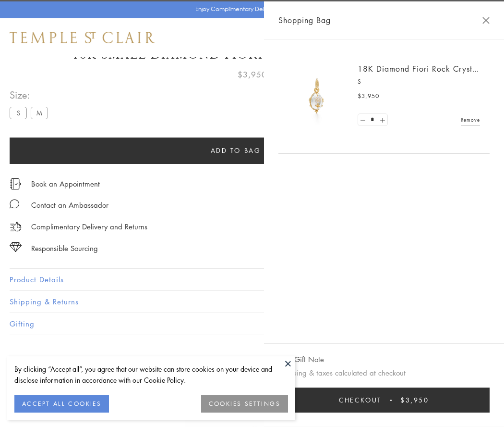  What do you see at coordinates (305, 20) in the screenshot?
I see `span: Shopping Bag` at bounding box center [305, 20].